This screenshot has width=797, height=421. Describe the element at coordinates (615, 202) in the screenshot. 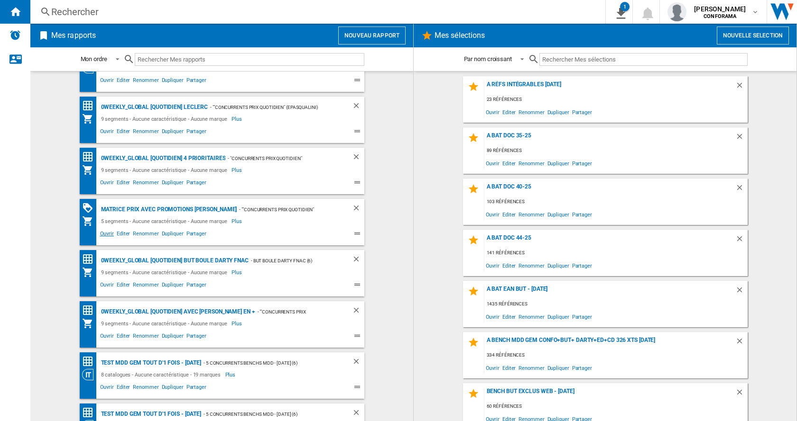

I see `div: 103 références` at that location.